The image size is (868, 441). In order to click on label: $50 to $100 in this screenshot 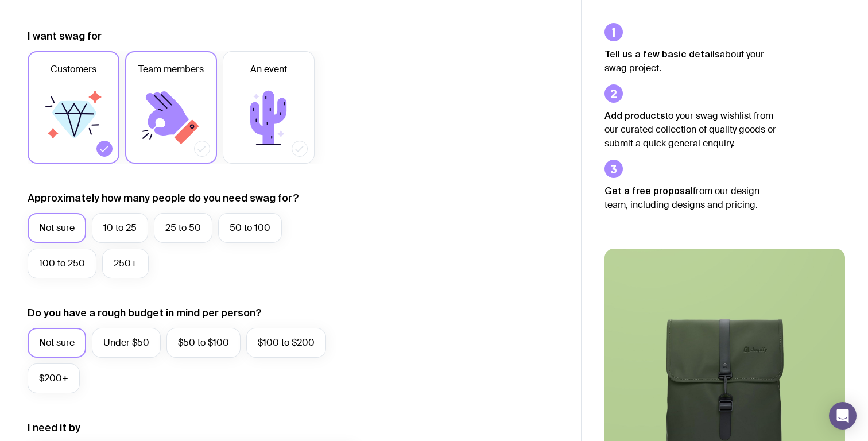, I will do `click(203, 343)`.